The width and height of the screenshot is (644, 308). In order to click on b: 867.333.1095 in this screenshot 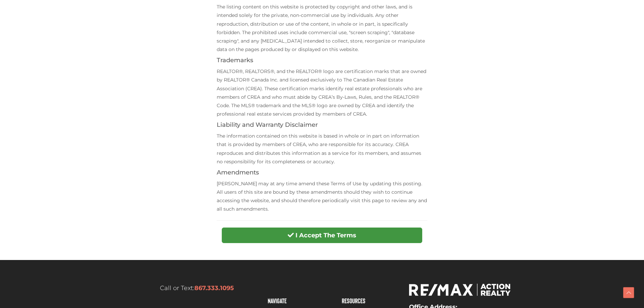, I will do `click(214, 288)`.